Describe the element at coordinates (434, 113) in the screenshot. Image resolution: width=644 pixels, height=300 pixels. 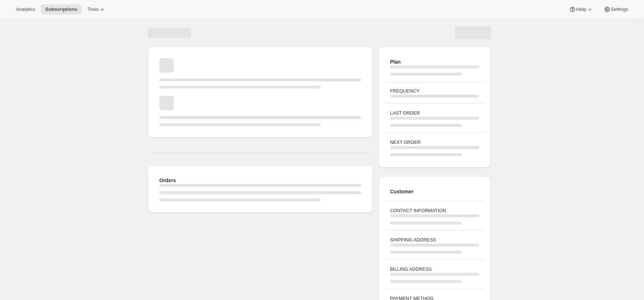
I see `h3: LAST ORDER` at that location.